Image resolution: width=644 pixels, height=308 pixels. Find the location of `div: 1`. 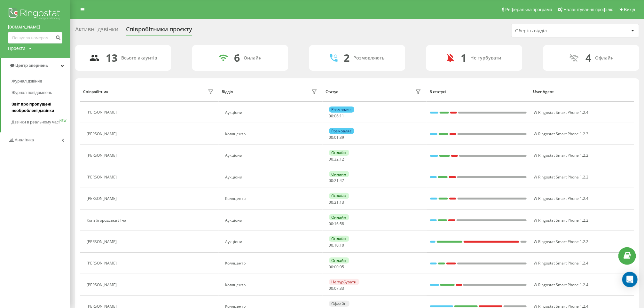

div: 1 is located at coordinates (464, 58).